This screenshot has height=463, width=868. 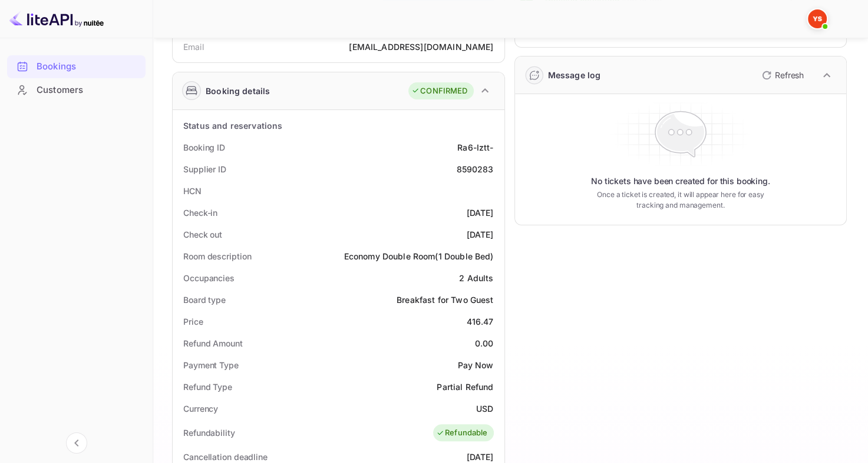 I want to click on div: Room description, so click(x=217, y=256).